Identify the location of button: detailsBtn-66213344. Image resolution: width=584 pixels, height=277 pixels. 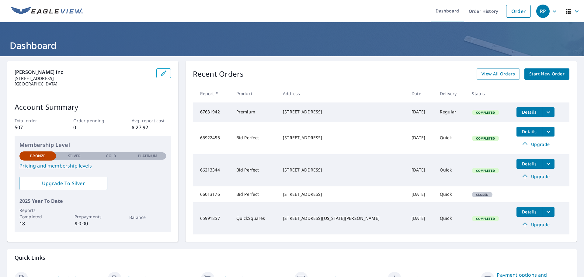
(529, 164).